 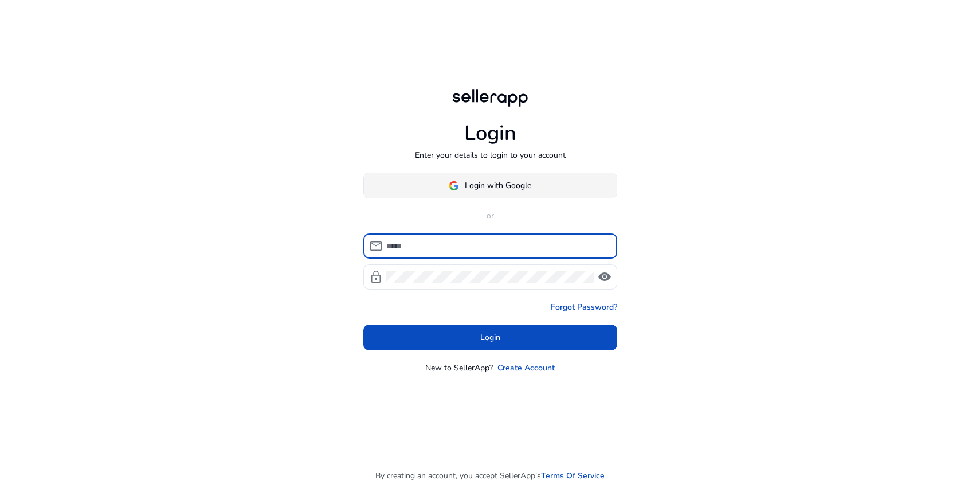 I want to click on img: google-logo.svg, so click(x=454, y=186).